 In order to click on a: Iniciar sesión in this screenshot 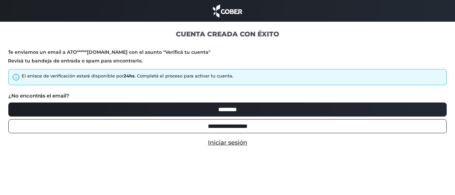, I will do `click(228, 142)`.